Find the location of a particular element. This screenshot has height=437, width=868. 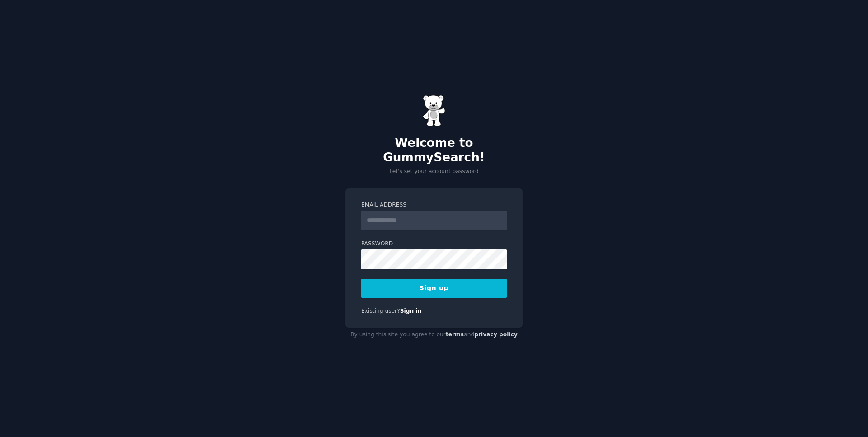

a: privacy policy is located at coordinates (496, 335).